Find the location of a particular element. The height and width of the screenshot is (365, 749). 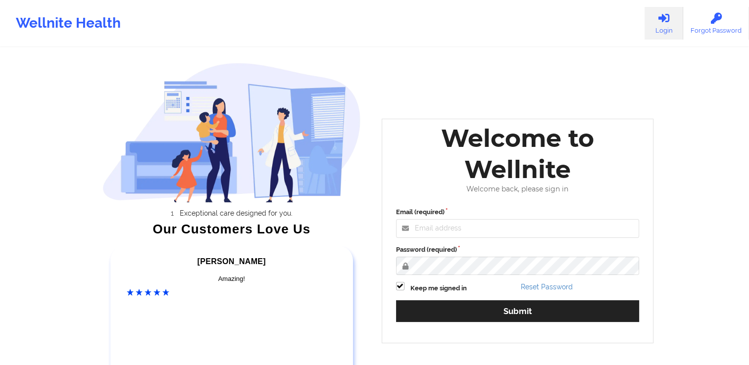

div: Our Customers Love Us is located at coordinates (232, 229).